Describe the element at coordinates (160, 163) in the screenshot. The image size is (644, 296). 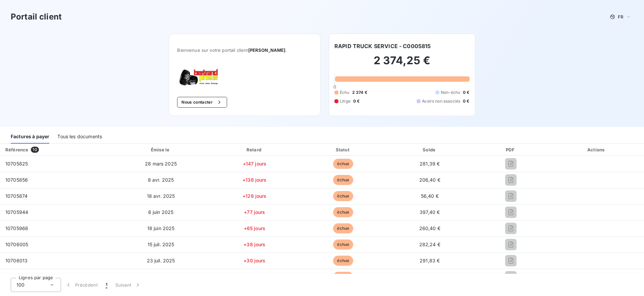
I see `span: 28 mars 2025` at that location.